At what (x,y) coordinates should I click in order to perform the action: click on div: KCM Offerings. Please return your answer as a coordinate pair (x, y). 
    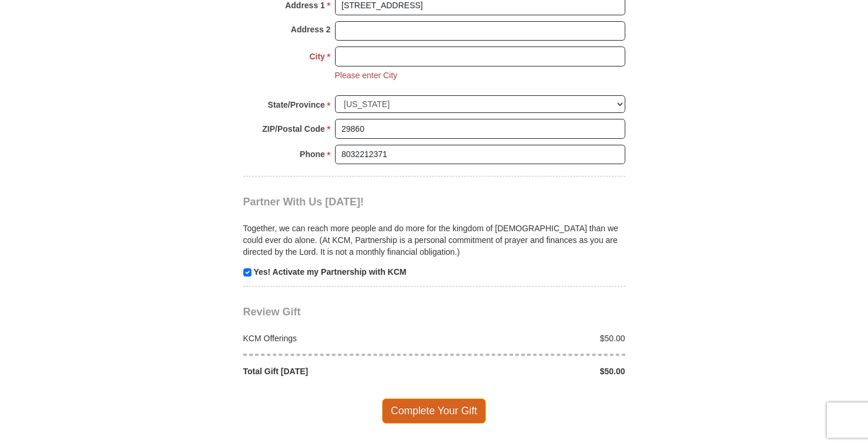
    Looking at the image, I should click on (335, 338).